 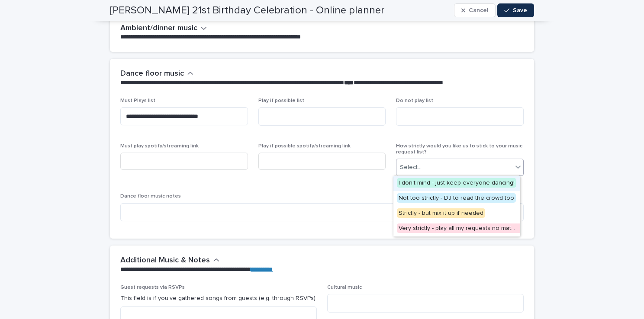 What do you see at coordinates (164, 28) in the screenshot?
I see `button: Ambient/dinner music` at bounding box center [164, 28].